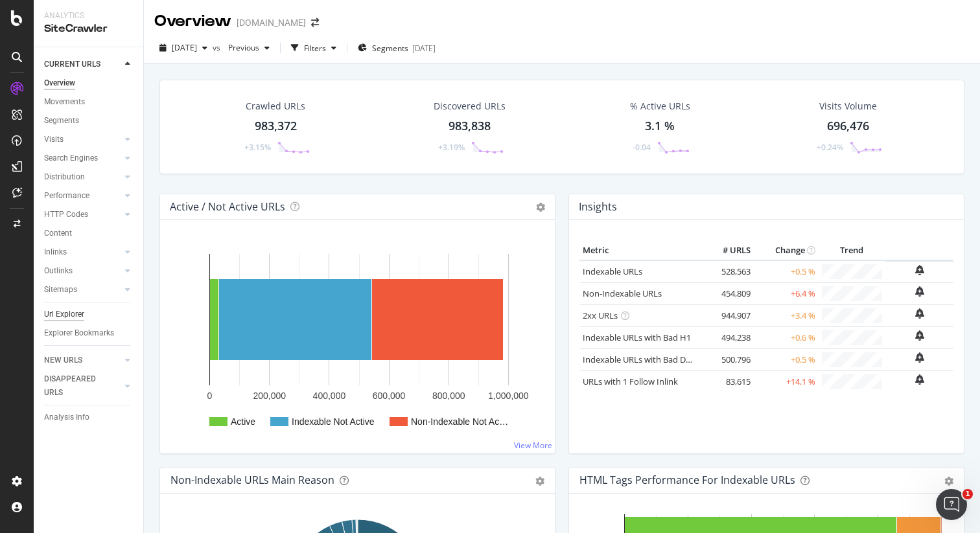  I want to click on div: Movements, so click(64, 102).